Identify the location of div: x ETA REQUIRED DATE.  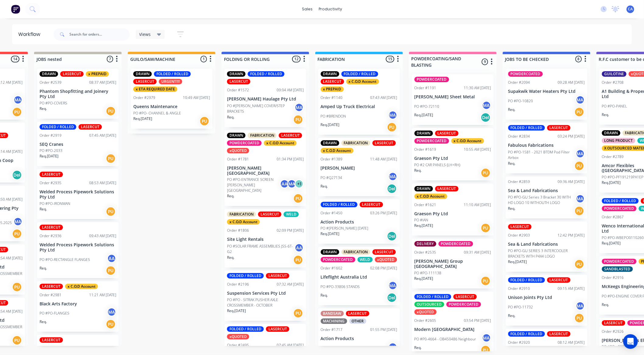
(155, 89).